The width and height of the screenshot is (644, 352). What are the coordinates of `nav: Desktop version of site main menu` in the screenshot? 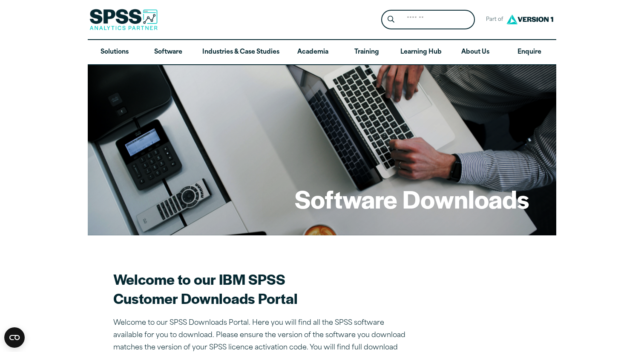 It's located at (322, 52).